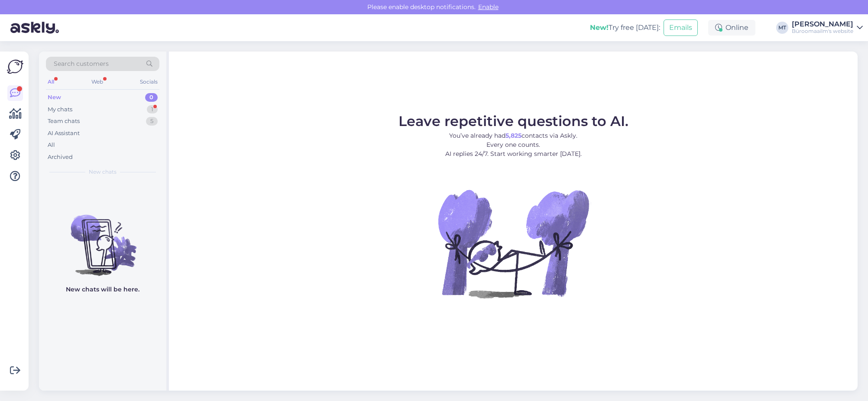 Image resolution: width=868 pixels, height=401 pixels. What do you see at coordinates (152, 122) in the screenshot?
I see `div: 5` at bounding box center [152, 122].